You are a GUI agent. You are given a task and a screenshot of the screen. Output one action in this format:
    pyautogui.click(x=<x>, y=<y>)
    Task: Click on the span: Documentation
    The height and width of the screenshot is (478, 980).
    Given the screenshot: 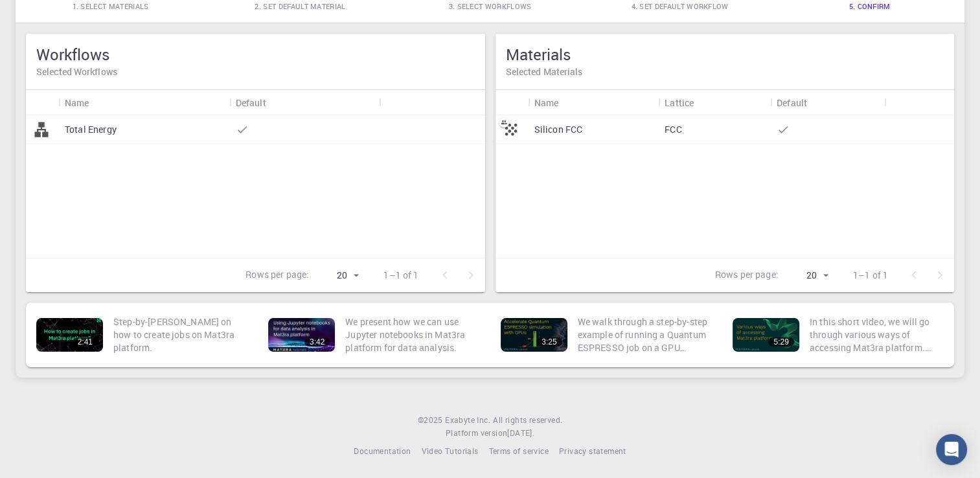 What is the action you would take?
    pyautogui.click(x=382, y=451)
    